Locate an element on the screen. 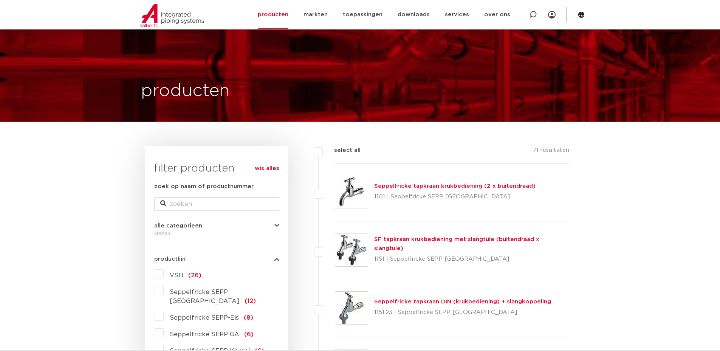  img: Thumbnail for SF tapkraan krukbediening met slangtule (buitendraad x slangtule) is located at coordinates (352, 250).